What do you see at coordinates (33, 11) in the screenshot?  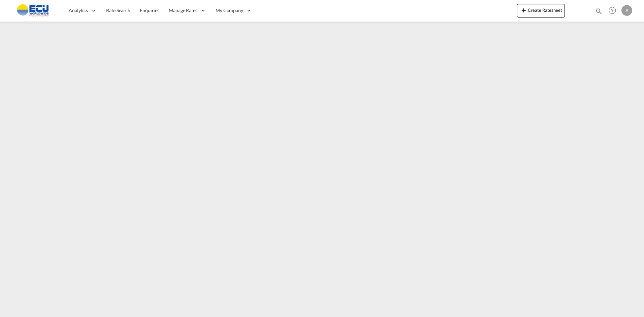 I see `img: 6cccb1402a9411edb762cf9624ab9cda.png` at bounding box center [33, 11].